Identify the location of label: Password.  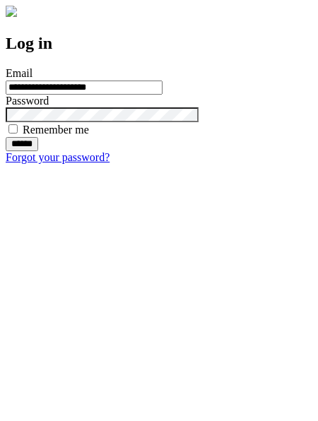
(27, 100).